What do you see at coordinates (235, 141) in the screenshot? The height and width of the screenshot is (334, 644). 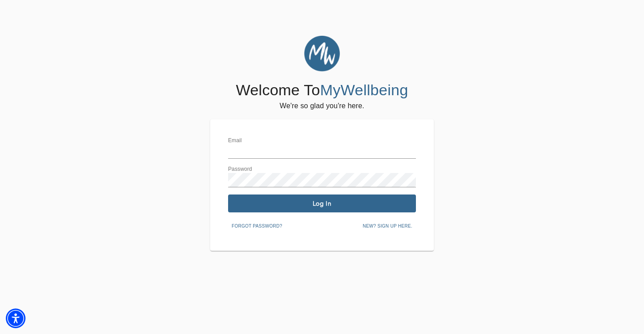 I see `label: Email` at bounding box center [235, 141].